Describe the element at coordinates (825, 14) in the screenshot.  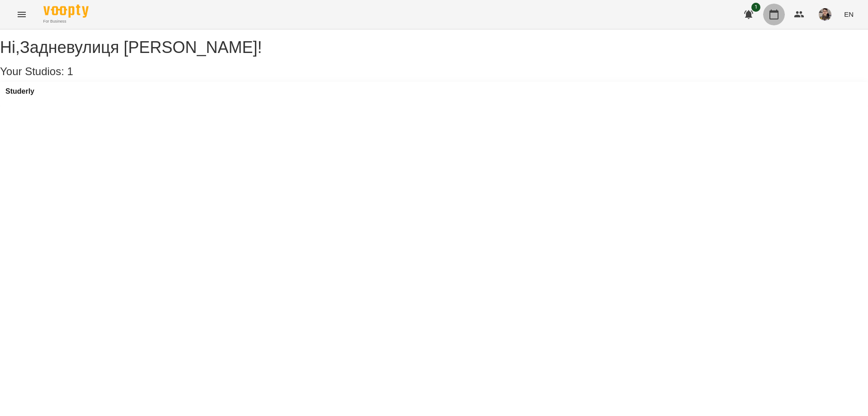
I see `img: fc1e08aabc335e9c0945016fe01e34a0.jpg` at that location.